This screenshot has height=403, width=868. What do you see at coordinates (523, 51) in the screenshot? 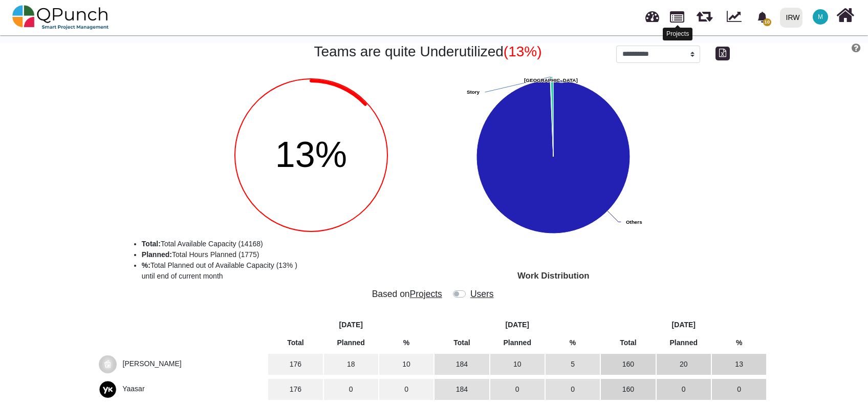
I see `span: (13%)` at bounding box center [523, 51].